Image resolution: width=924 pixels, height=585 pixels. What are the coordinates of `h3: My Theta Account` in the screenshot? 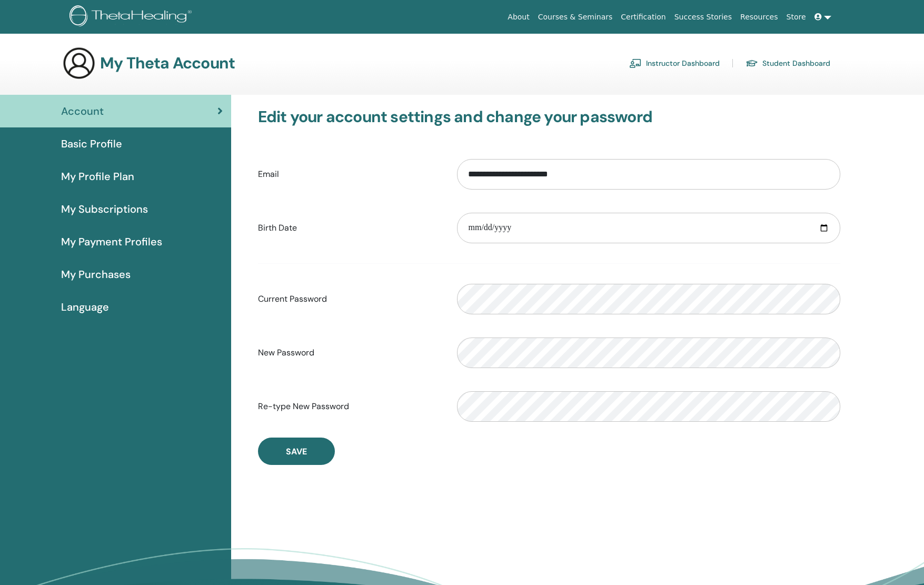 It's located at (167, 63).